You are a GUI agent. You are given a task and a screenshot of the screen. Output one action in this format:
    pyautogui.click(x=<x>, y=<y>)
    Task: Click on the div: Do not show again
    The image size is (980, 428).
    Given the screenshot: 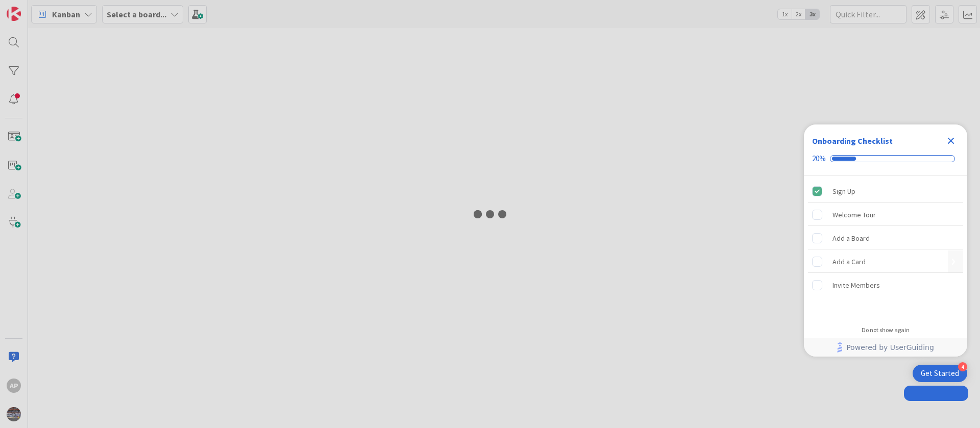 What is the action you would take?
    pyautogui.click(x=886, y=330)
    